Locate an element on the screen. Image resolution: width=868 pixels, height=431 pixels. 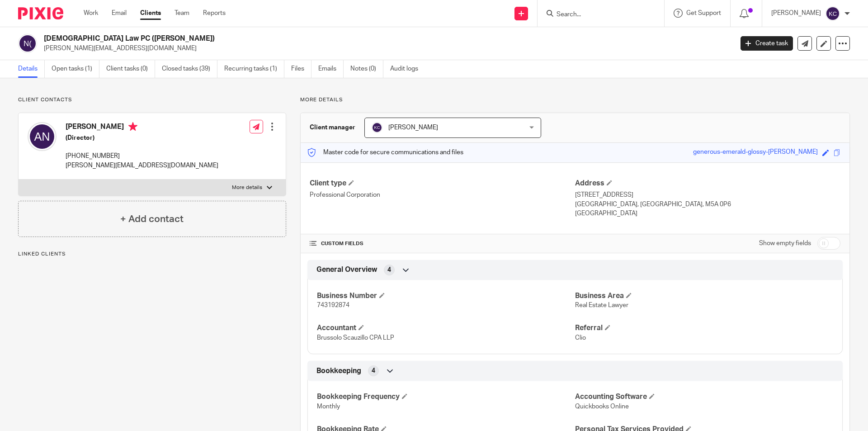
a: Files is located at coordinates (301, 69).